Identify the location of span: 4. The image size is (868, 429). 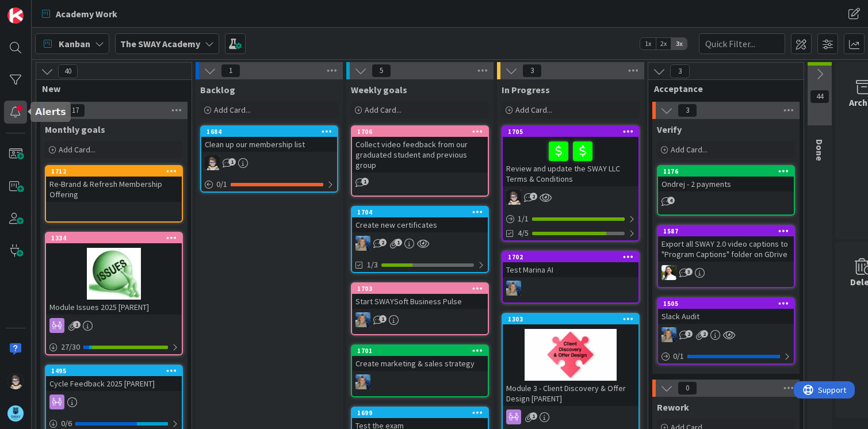
(670, 200).